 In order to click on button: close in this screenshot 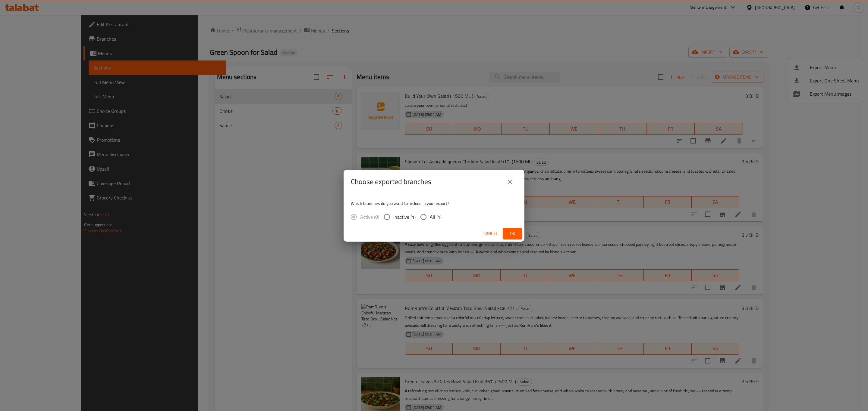, I will do `click(510, 182)`.